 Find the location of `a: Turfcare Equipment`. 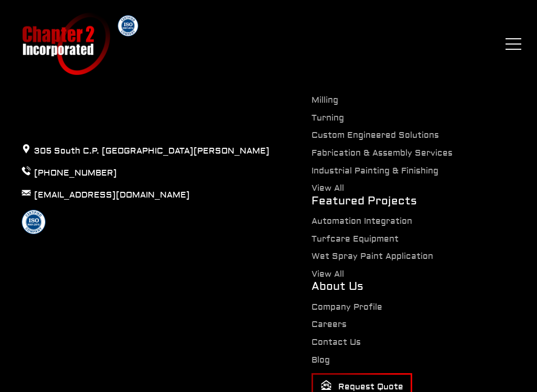

a: Turfcare Equipment is located at coordinates (355, 239).